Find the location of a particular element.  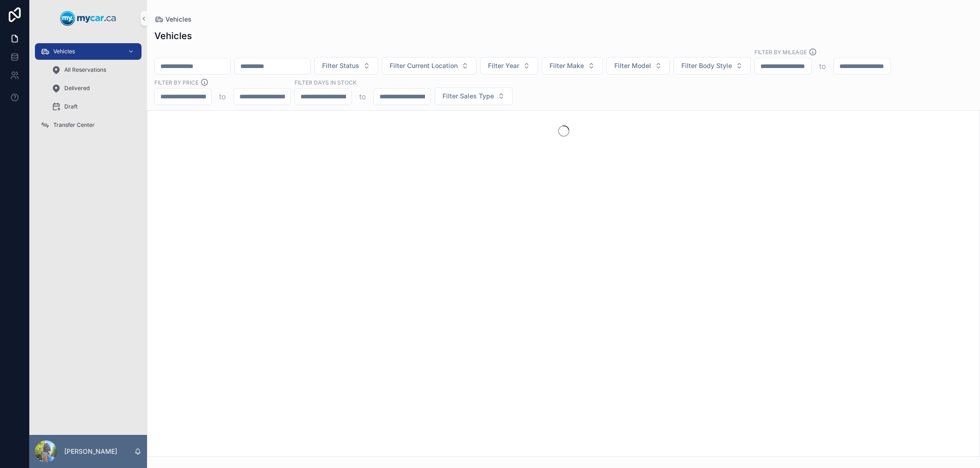

label: Filter Days In Stock is located at coordinates (326, 82).